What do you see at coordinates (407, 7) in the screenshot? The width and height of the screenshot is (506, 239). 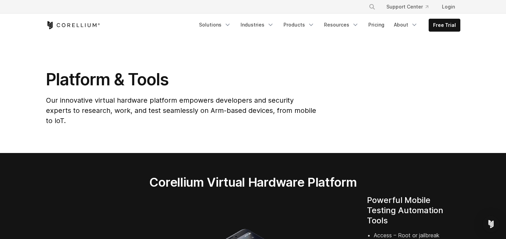 I see `a: Support Center` at bounding box center [407, 7].